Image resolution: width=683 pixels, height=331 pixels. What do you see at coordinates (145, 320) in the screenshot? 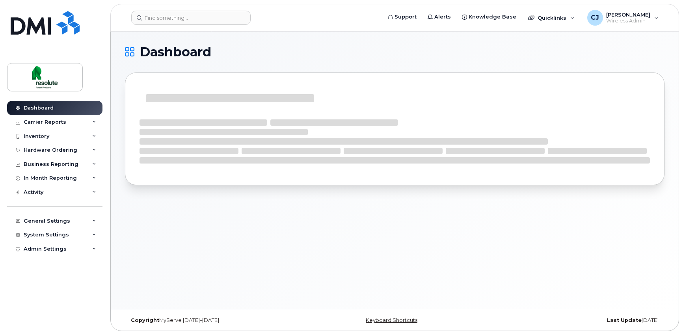
I see `strong: Copyright` at bounding box center [145, 320].